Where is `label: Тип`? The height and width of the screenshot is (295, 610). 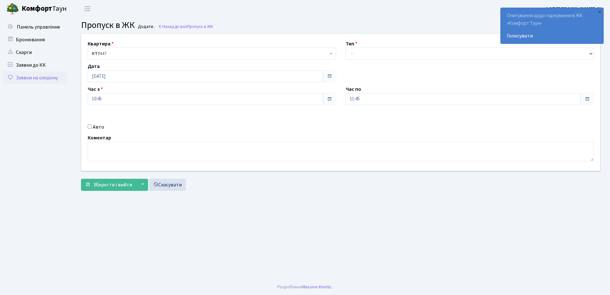 label: Тип is located at coordinates (351, 44).